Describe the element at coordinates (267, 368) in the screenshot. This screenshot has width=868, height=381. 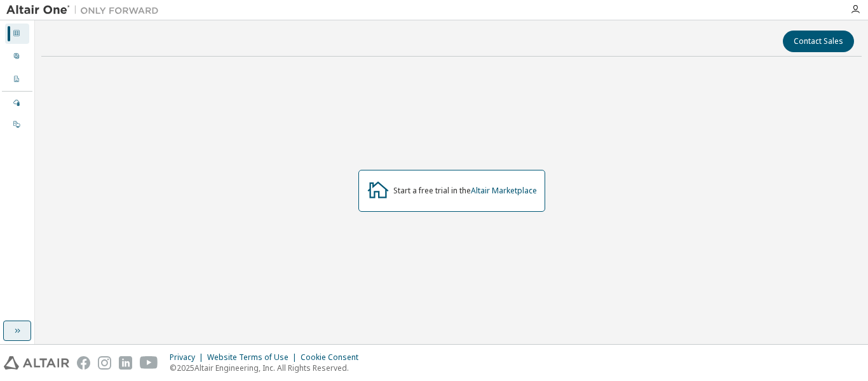
I see `p: © 2025 Altair Engineering, Inc. All Rights Reserved.` at that location.